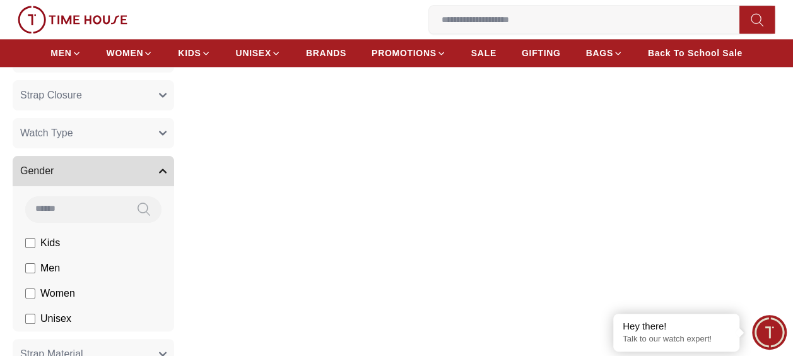 The width and height of the screenshot is (793, 356). What do you see at coordinates (484, 53) in the screenshot?
I see `span: SALE` at bounding box center [484, 53].